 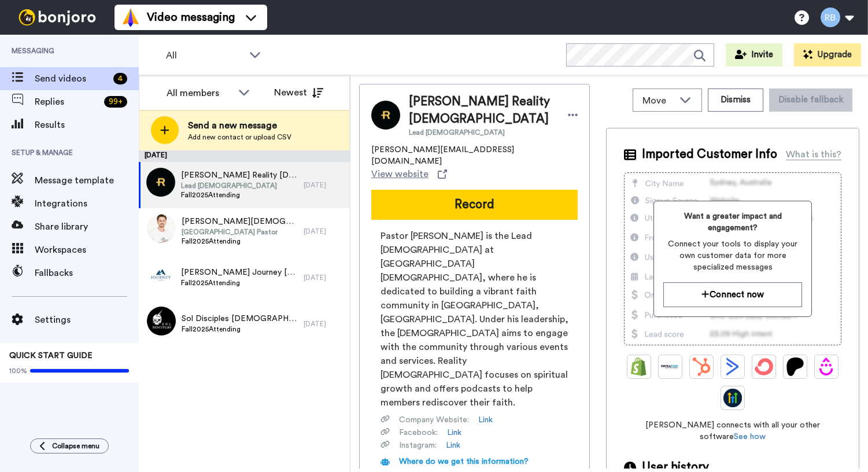 I want to click on button: Dismiss, so click(x=736, y=100).